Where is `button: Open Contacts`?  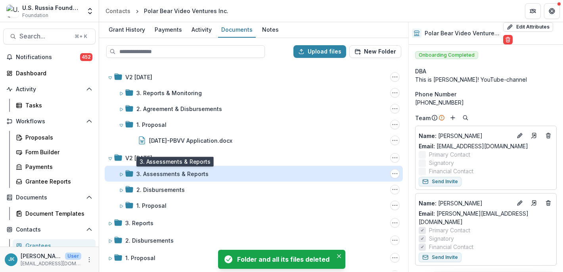 button: Open Contacts is located at coordinates (49, 229).